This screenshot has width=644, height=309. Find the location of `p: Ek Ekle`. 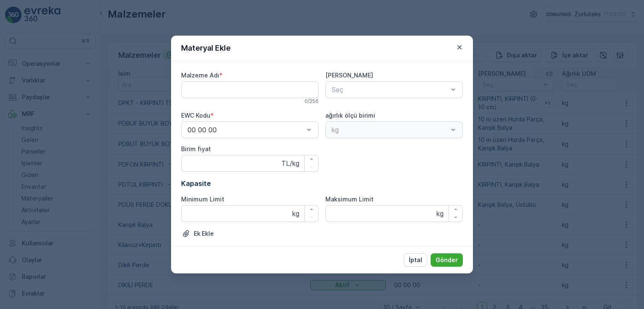

p: Ek Ekle is located at coordinates (204, 234).